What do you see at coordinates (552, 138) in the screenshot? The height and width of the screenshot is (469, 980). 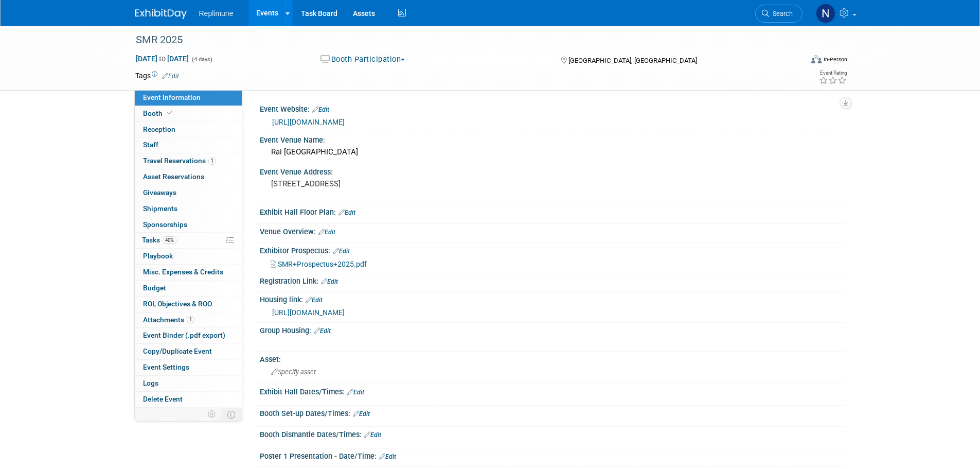 I see `div: Event Venue Name:` at bounding box center [552, 138].